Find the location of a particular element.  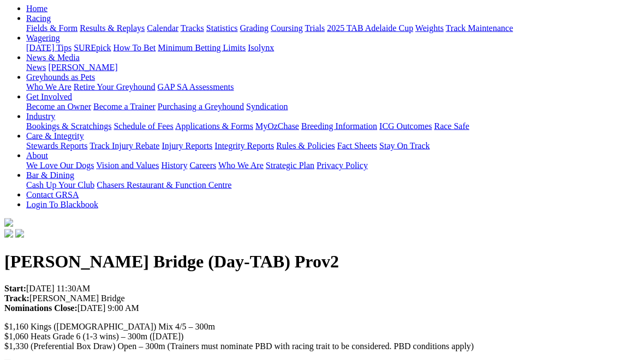

a: Race Safe is located at coordinates (451, 126).